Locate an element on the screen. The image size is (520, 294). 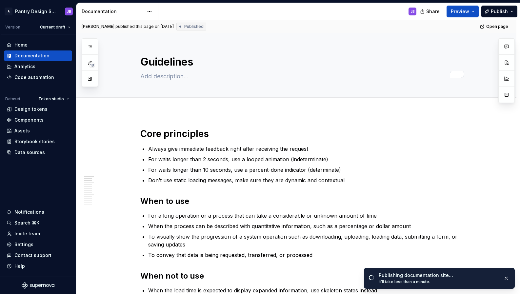
a: Components is located at coordinates (38, 120).